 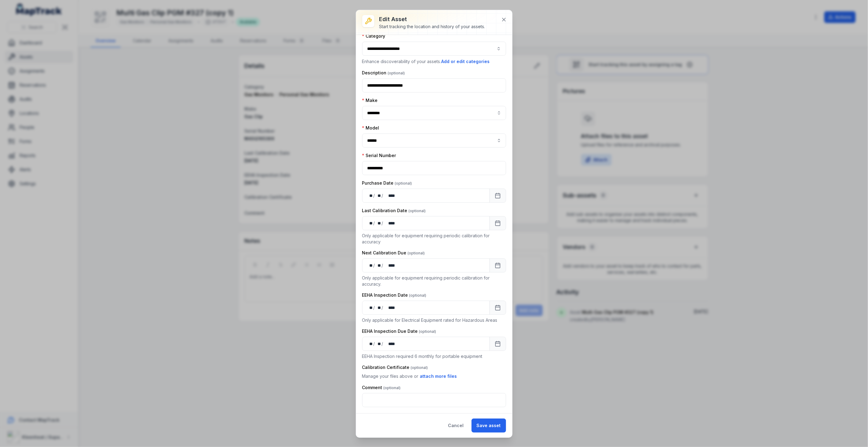 I want to click on label: Description, so click(x=383, y=73).